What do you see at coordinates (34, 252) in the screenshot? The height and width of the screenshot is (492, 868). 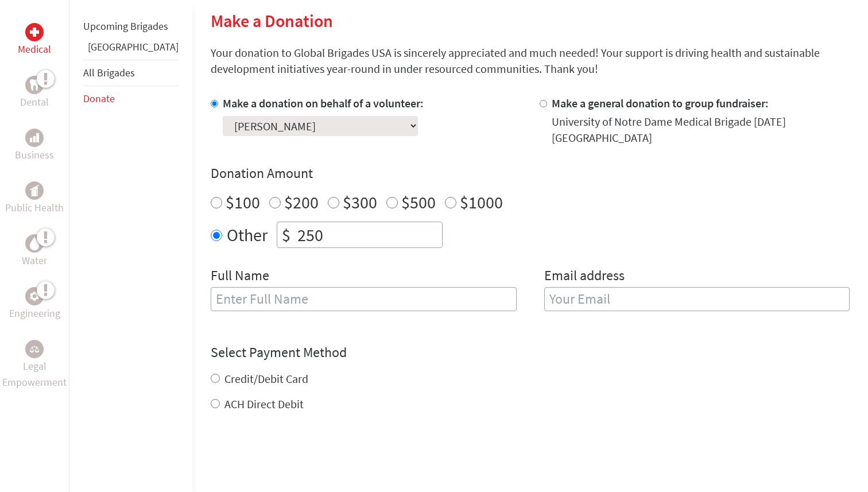 I see `a: WaterWater` at bounding box center [34, 252].